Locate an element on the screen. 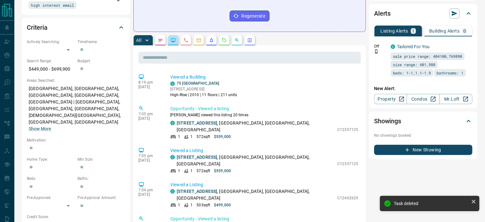 The width and height of the screenshot is (485, 222). p: Baths: is located at coordinates (101, 178).